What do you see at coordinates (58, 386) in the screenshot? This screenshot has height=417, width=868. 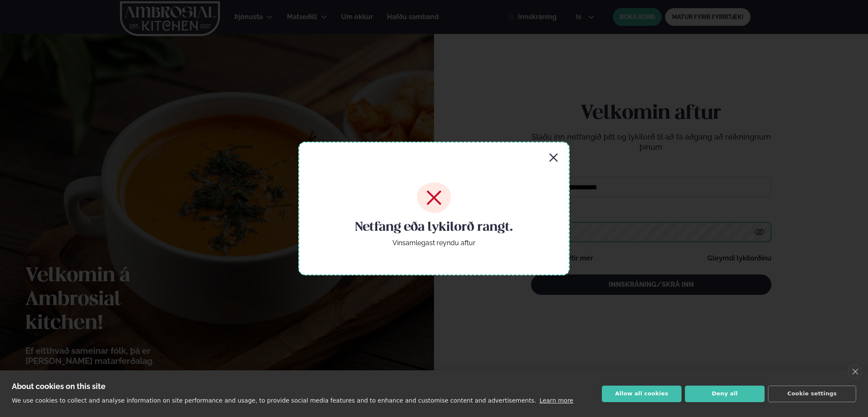 I see `strong: About cookies on this site` at bounding box center [58, 386].